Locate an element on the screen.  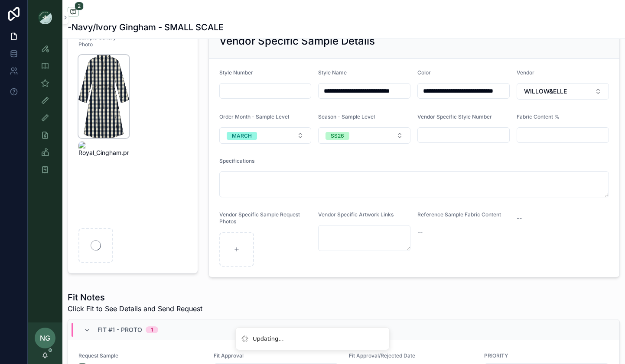
button: 2 is located at coordinates (73, 12).